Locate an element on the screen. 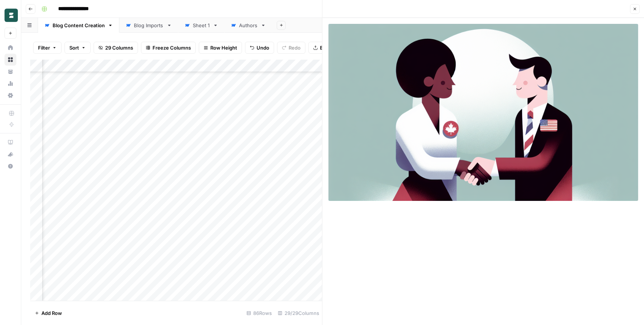 Image resolution: width=644 pixels, height=325 pixels. button: Help + Support is located at coordinates (10, 167).